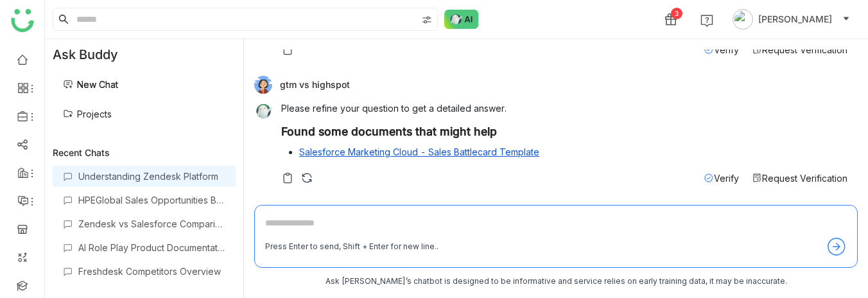 The height and width of the screenshot is (298, 868). What do you see at coordinates (307, 178) in the screenshot?
I see `img: regenerate-askbuddy.svg` at bounding box center [307, 178].